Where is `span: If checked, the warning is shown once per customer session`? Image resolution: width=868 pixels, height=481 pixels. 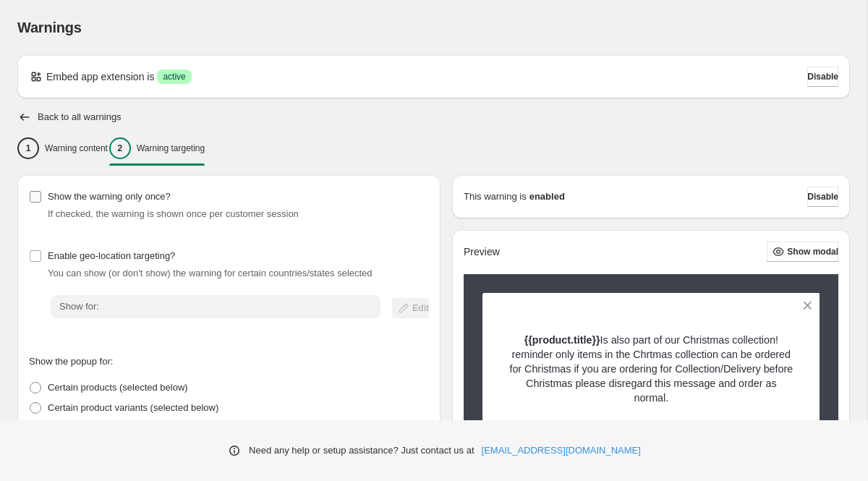
span: If checked, the warning is shown once per customer session is located at coordinates (173, 213).